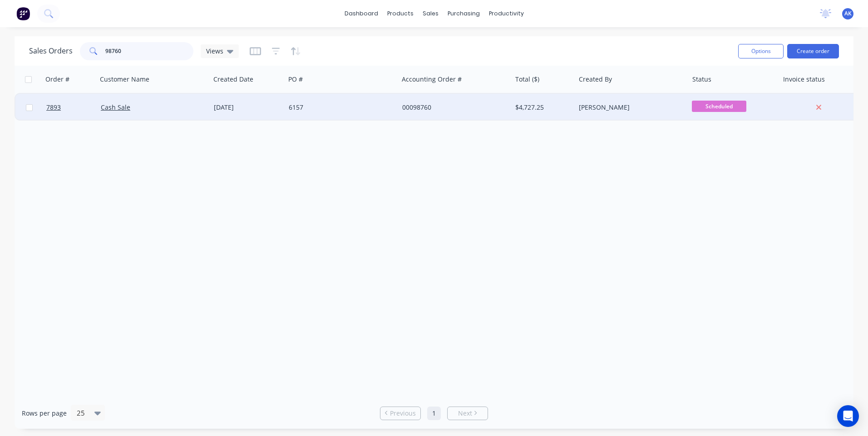 The height and width of the screenshot is (436, 868). Describe the element at coordinates (44, 414) in the screenshot. I see `span: Rows per page` at that location.